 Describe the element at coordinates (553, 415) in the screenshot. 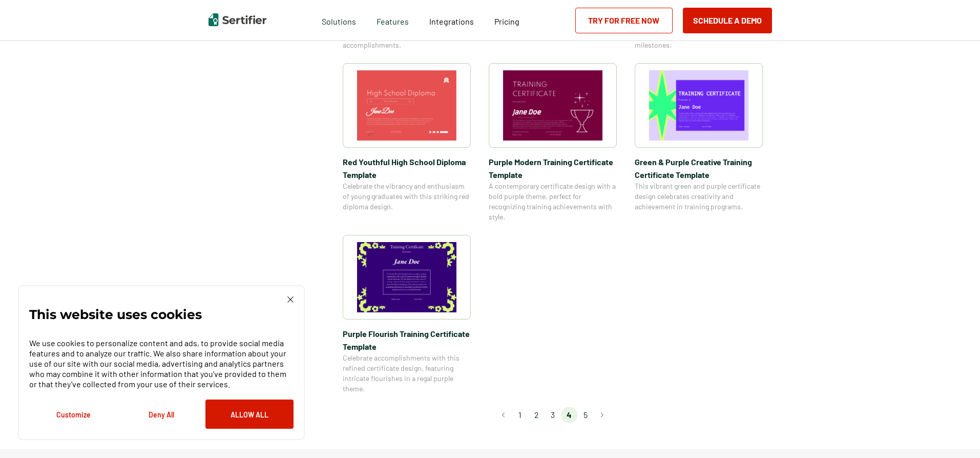

I see `li: page 3` at that location.